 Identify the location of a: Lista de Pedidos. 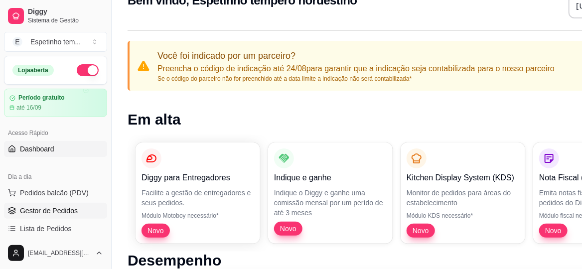
(55, 229).